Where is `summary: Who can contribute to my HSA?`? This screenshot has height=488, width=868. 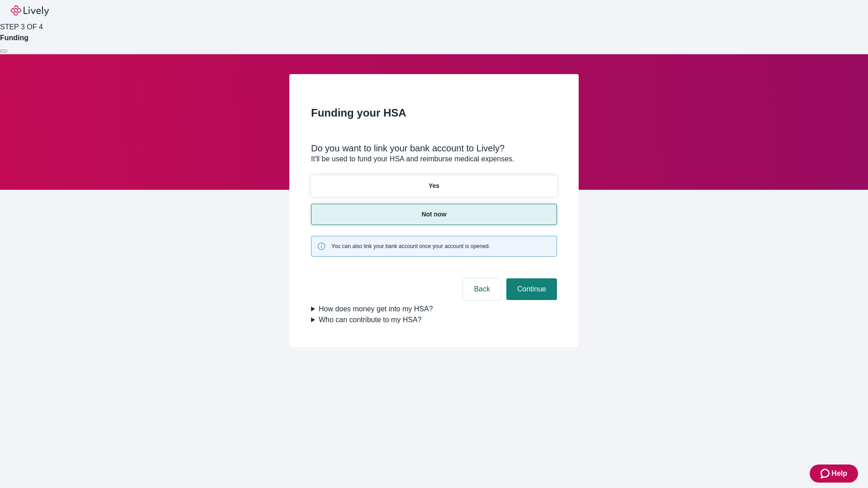
summary: Who can contribute to my HSA? is located at coordinates (434, 320).